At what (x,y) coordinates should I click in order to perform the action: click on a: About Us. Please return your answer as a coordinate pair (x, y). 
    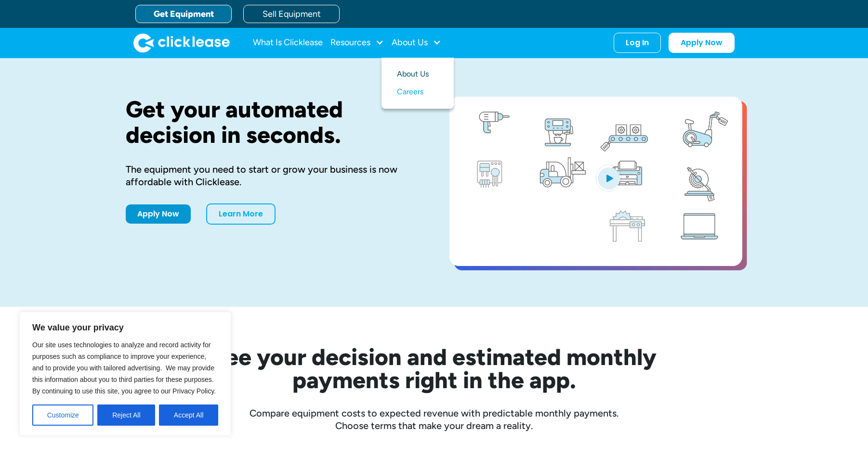
    Looking at the image, I should click on (417, 74).